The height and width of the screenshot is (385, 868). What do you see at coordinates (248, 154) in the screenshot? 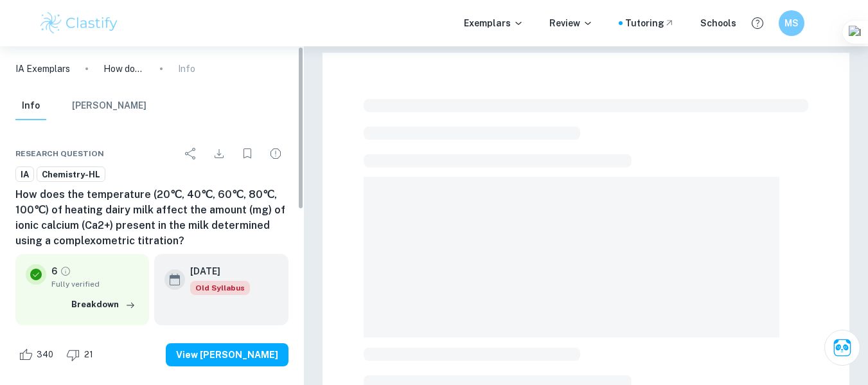
I see `div: Bookmark` at bounding box center [248, 154].